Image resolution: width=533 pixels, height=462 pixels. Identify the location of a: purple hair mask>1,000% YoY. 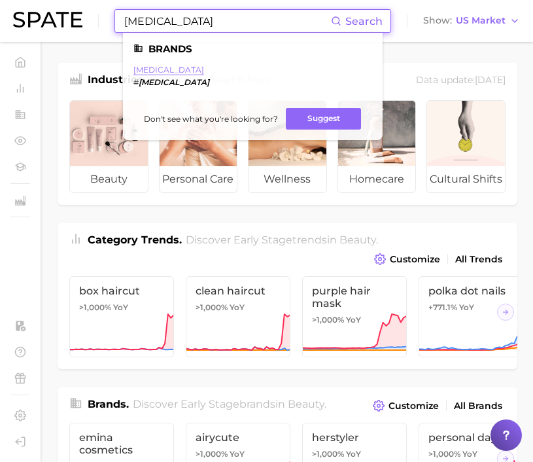
(355, 317).